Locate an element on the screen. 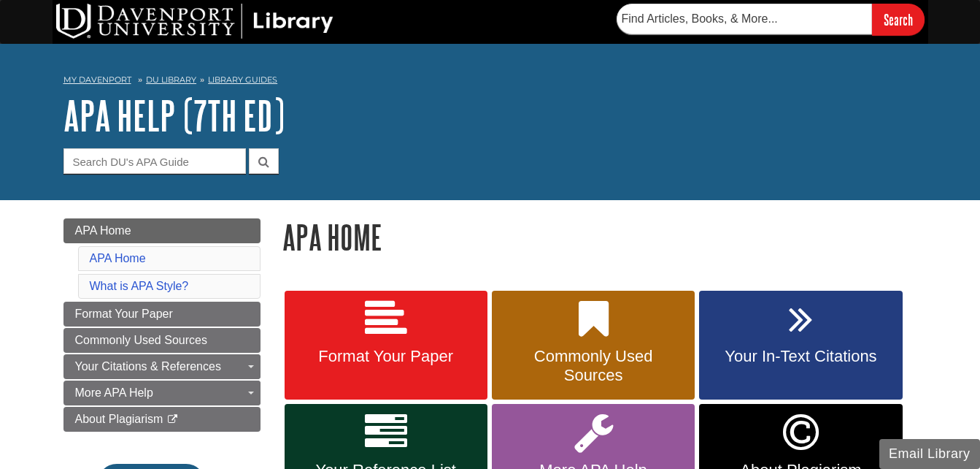 The height and width of the screenshot is (469, 980). i: This link opens in a new window is located at coordinates (172, 419).